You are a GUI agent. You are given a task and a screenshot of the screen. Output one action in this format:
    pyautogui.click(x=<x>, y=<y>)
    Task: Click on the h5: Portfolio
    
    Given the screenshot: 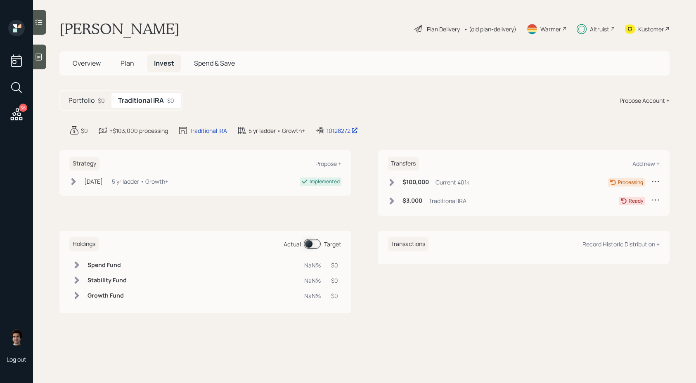 What is the action you would take?
    pyautogui.click(x=81, y=100)
    